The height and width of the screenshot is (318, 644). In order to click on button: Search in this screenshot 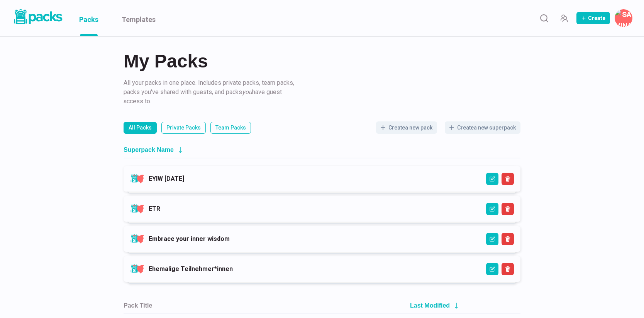, I will do `click(544, 18)`.